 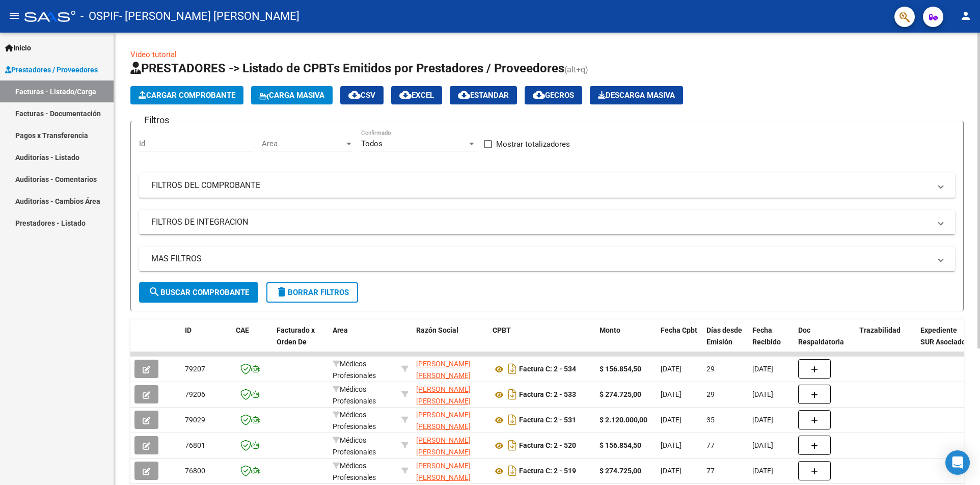 I want to click on datatable-header-cell: Fecha Cpbt, so click(x=679, y=342).